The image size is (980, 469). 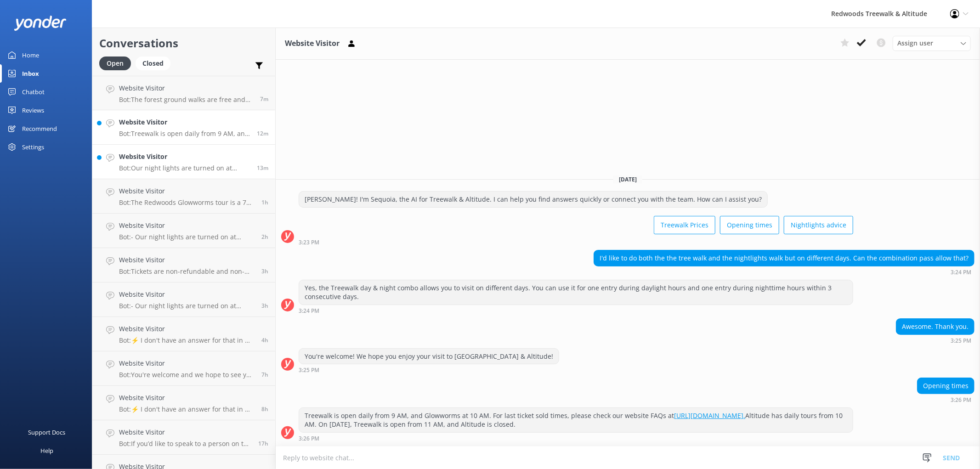 What do you see at coordinates (264, 340) in the screenshot?
I see `span: Oct 14 2025 10:39am (UTC +13:00) Pacific/Auckland` at bounding box center [264, 340].